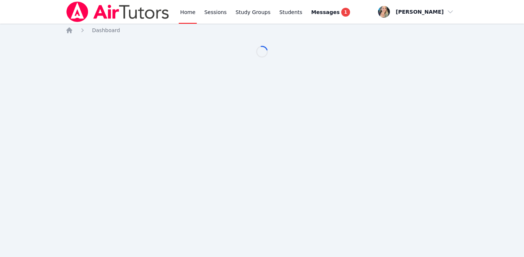  I want to click on nav: Breadcrumb, so click(262, 30).